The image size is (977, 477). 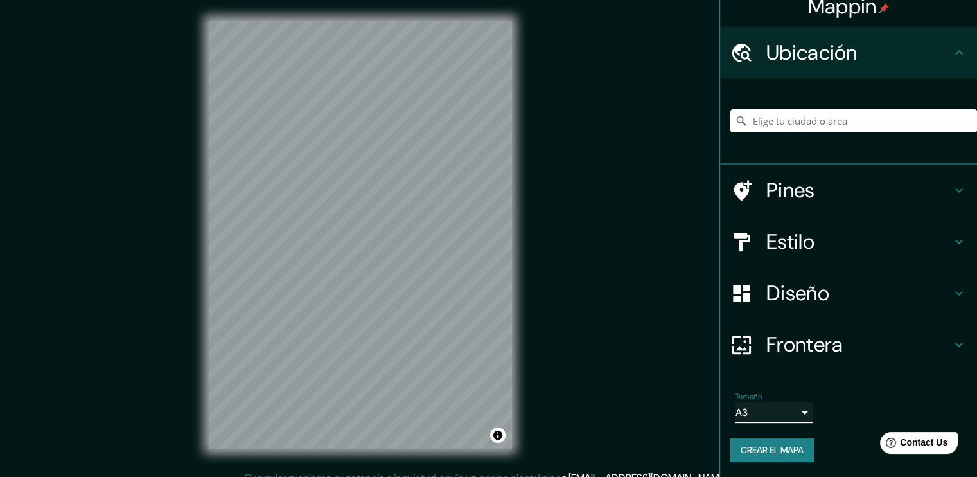 What do you see at coordinates (859, 344) in the screenshot?
I see `h4: Frontera` at bounding box center [859, 344].